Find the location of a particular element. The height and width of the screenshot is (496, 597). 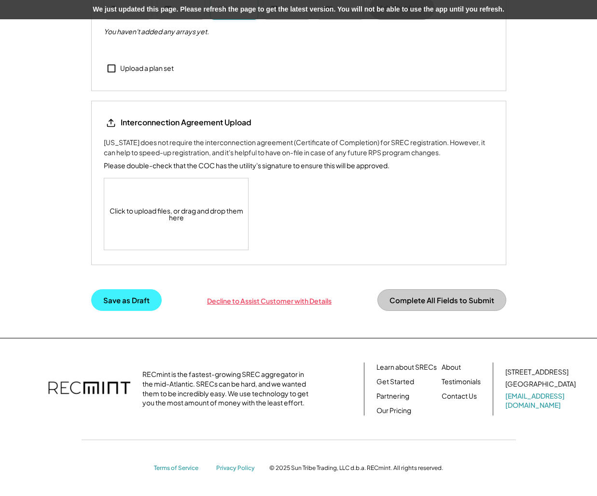

div: Decline to Assist Customer with Details is located at coordinates (269, 302).